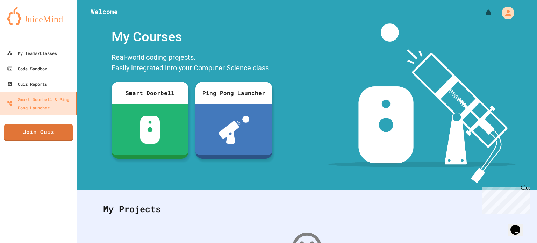  What do you see at coordinates (192, 63) in the screenshot?
I see `div: Real-world coding projects. Easily integrated into your Computer Science class.` at bounding box center [192, 63].